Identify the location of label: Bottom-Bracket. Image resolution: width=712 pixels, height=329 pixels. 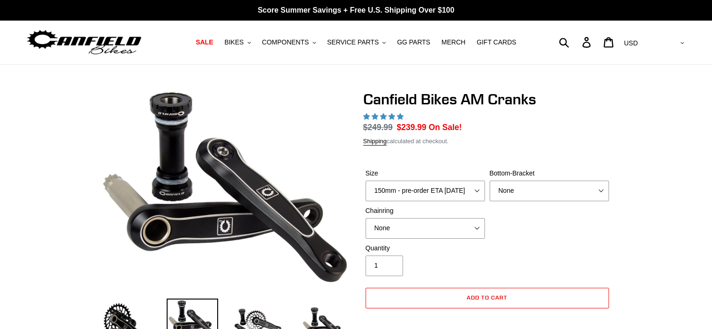
(549, 173).